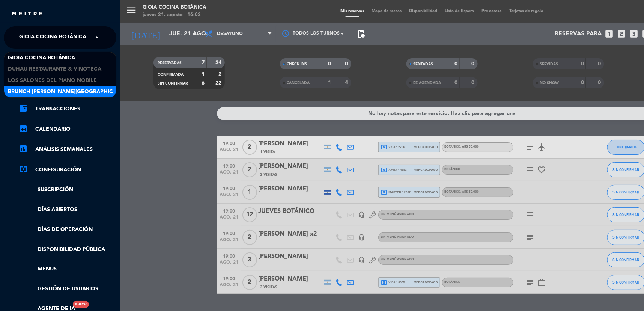  What do you see at coordinates (55, 69) in the screenshot?
I see `span: Duhau Restaurante & Vinoteca` at bounding box center [55, 69].